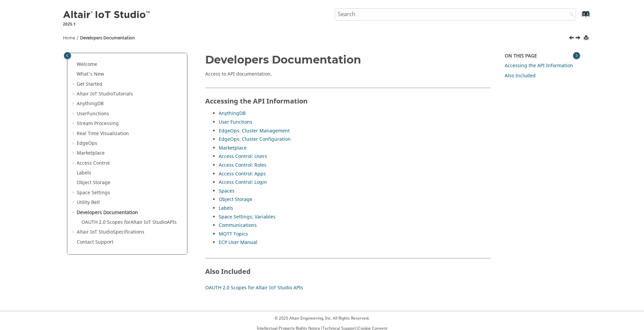  What do you see at coordinates (243, 156) in the screenshot?
I see `a: Access Control: Users` at bounding box center [243, 156].